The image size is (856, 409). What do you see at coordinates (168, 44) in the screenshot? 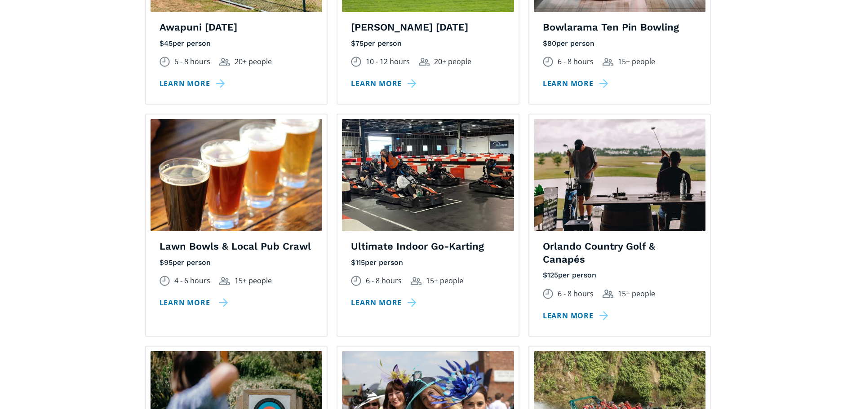
I see `div: 45` at bounding box center [168, 44].